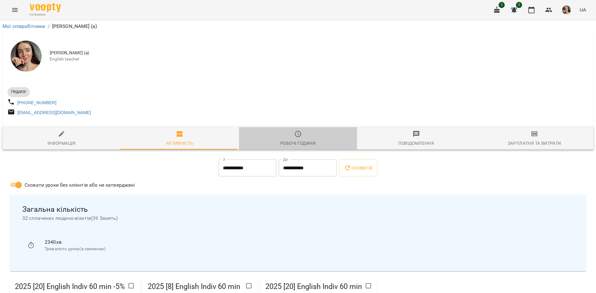  Describe the element at coordinates (70, 287) in the screenshot. I see `span: 2025 [20] English Indiv 60 min -5%` at that location.